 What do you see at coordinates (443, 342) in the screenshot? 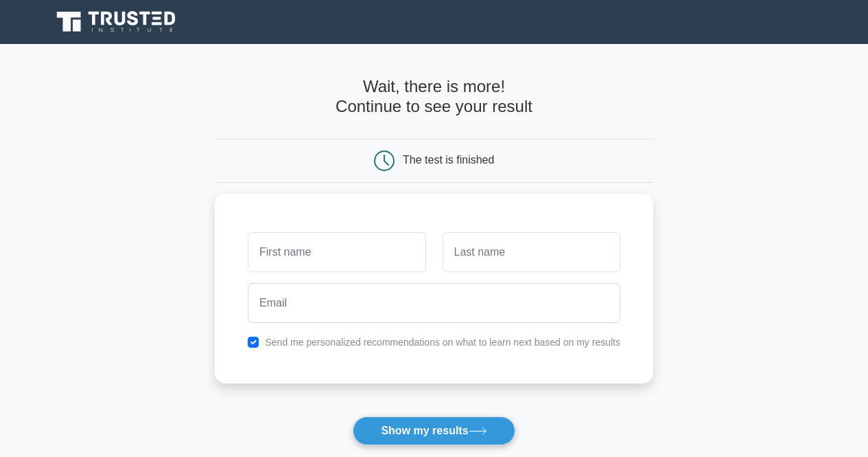
I see `label: Send me personalized recommendations on what to learn next based on my results` at bounding box center [443, 342].